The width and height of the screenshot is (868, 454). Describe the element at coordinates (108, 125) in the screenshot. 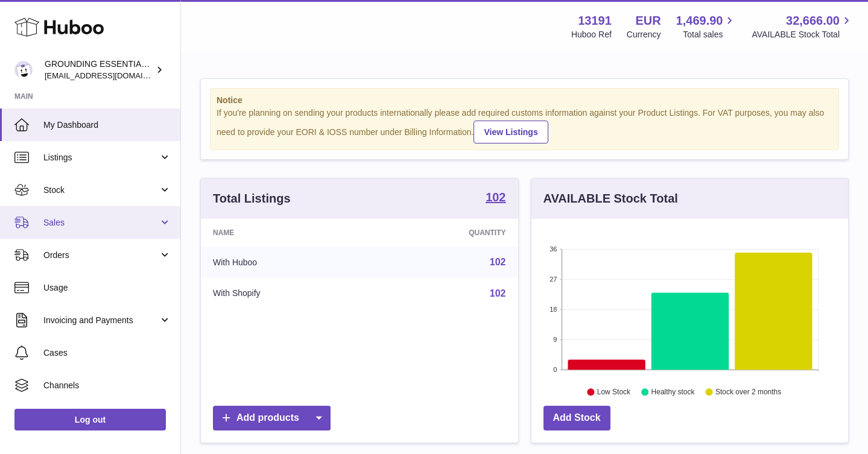

I see `span: My Dashboard` at that location.